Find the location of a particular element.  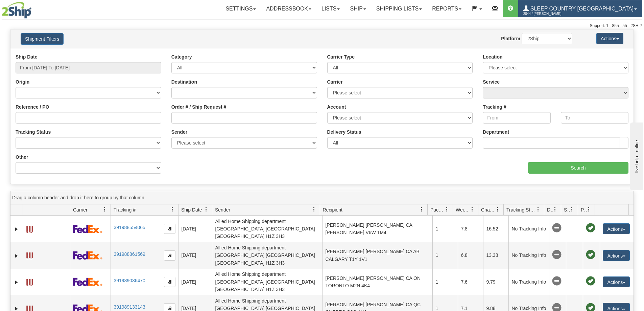

div: grid grouping header is located at coordinates (322, 198).